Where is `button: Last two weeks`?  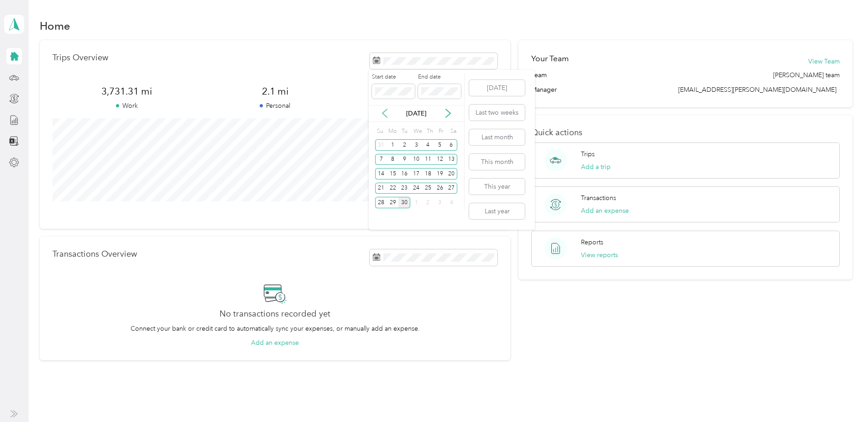 button: Last two weeks is located at coordinates (497, 112).